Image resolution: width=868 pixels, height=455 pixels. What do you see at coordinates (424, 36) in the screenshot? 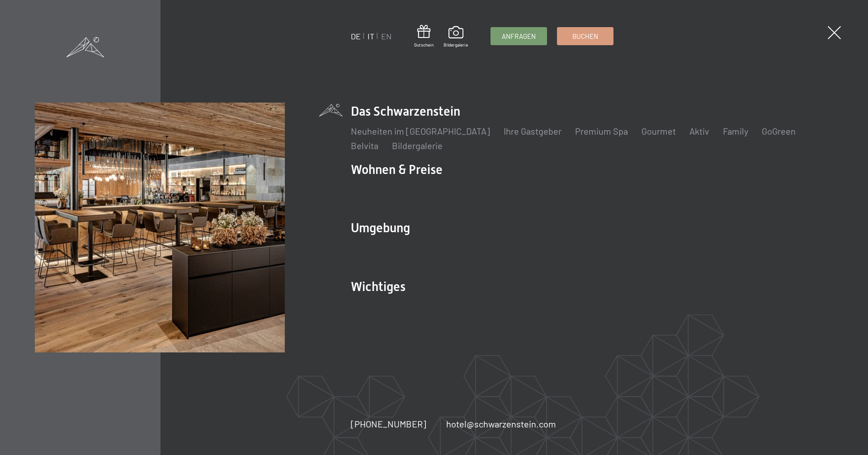
I see `a: Gutschein` at bounding box center [424, 36].